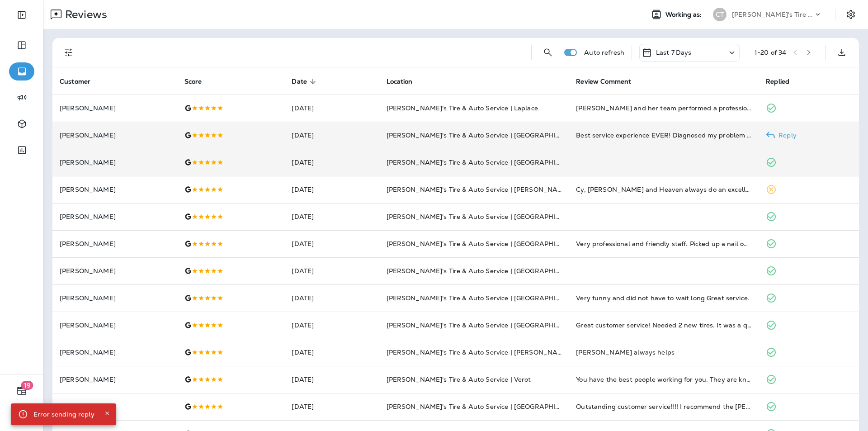 The image size is (868, 431). Describe the element at coordinates (664, 108) in the screenshot. I see `div: Joni and her team performed a professional service. The job was done as promised. Thank you for l...` at that location.